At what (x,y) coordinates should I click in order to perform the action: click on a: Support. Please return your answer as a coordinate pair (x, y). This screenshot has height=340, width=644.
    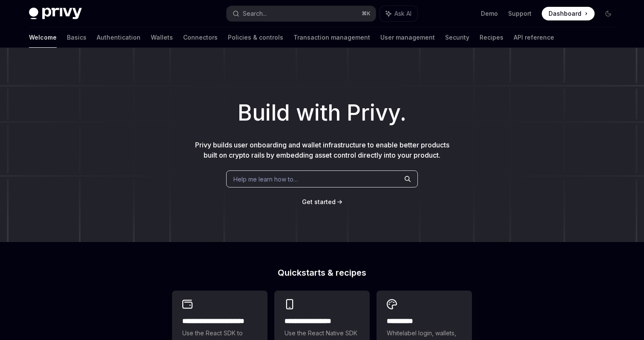
    Looking at the image, I should click on (520, 13).